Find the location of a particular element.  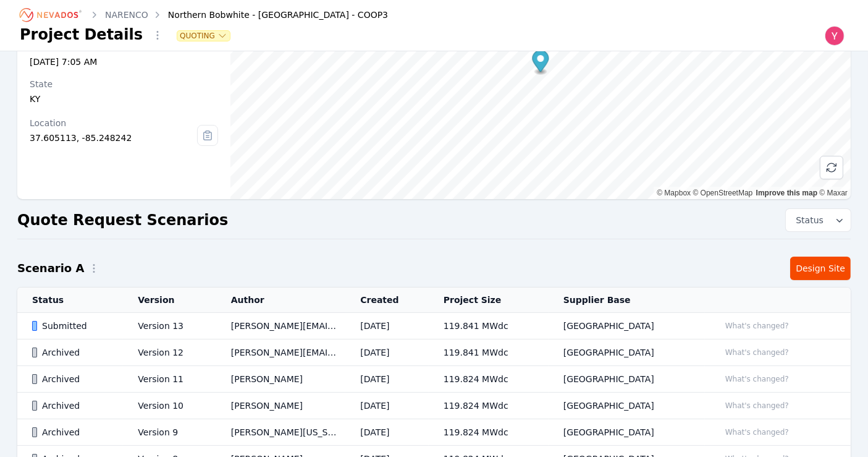

th: Status is located at coordinates (70, 300).